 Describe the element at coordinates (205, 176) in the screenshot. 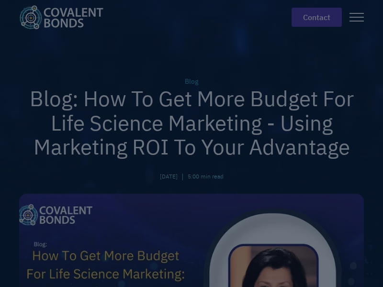

I see `div: 5:00 min read` at that location.